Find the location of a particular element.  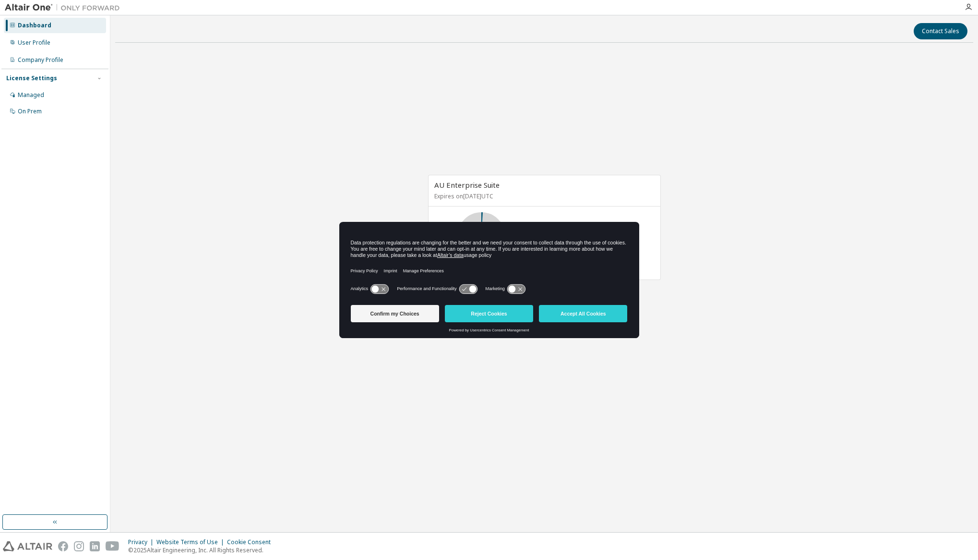

img: linkedin.svg is located at coordinates (95, 546).